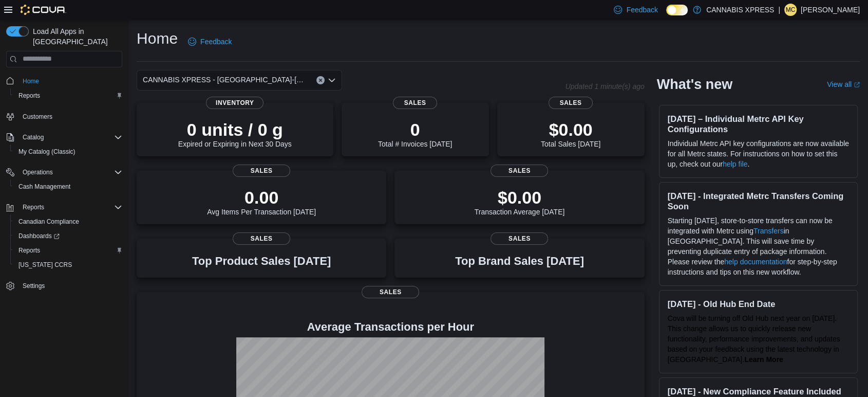  Describe the element at coordinates (64, 195) in the screenshot. I see `nav: Complex example` at that location.